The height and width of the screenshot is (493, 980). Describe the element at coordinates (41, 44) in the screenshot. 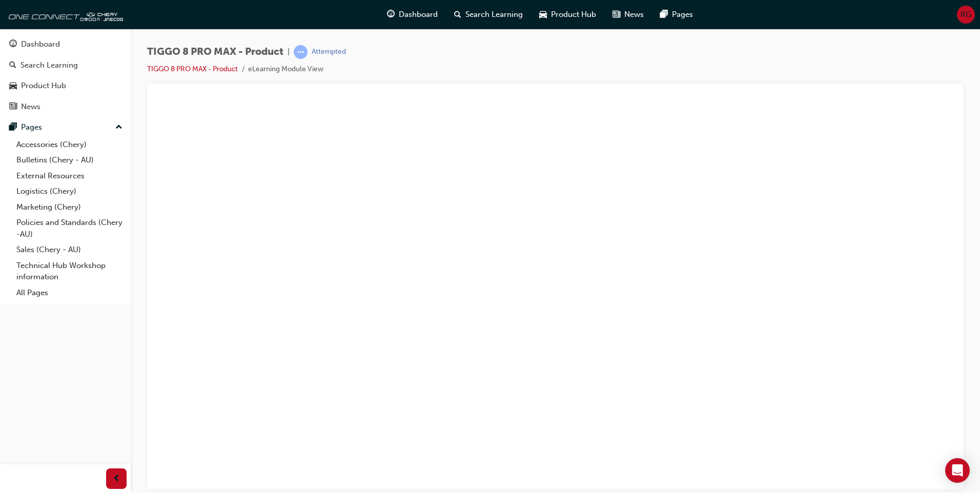

I see `div: Dashboard` at that location.